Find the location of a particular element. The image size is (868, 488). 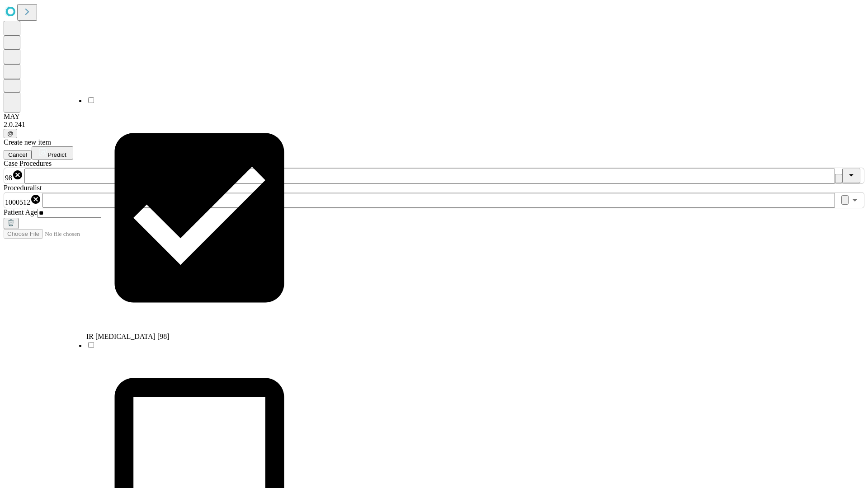

div: 1000512 is located at coordinates (23, 200).